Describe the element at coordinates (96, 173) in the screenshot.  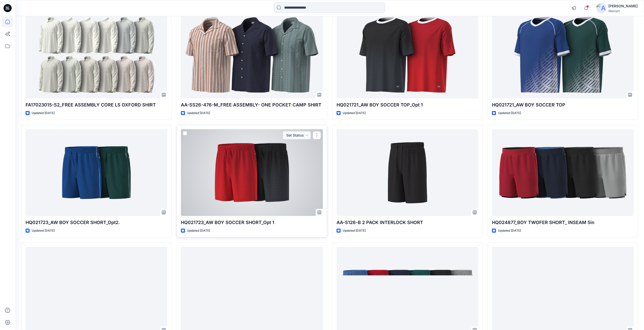
I see `a: HQ021723_AW BOY SOCCER SHORT_Opt2.` at that location.